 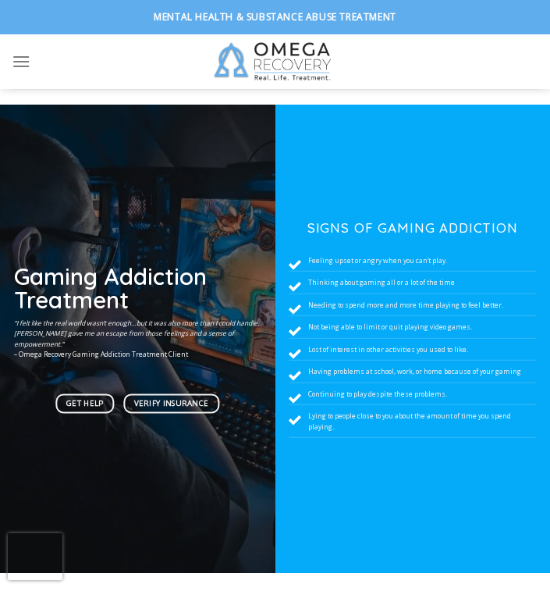 What do you see at coordinates (137, 287) in the screenshot?
I see `h1: Gaming Addiction Treatment` at bounding box center [137, 287].